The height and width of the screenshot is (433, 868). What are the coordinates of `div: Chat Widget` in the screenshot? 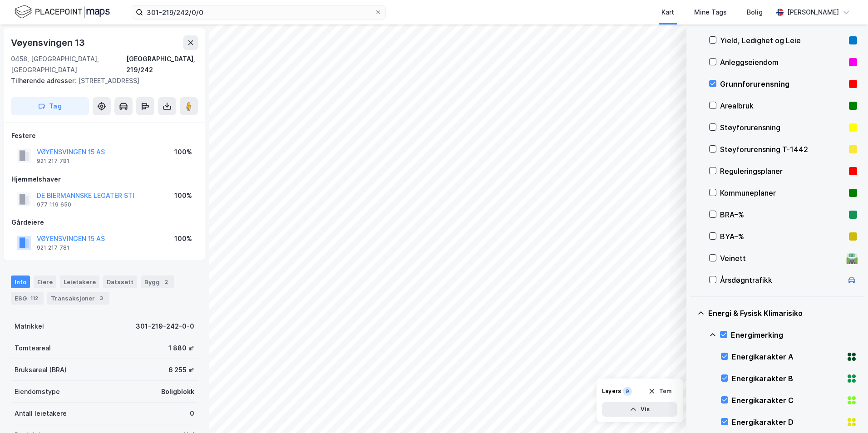 It's located at (845, 411).